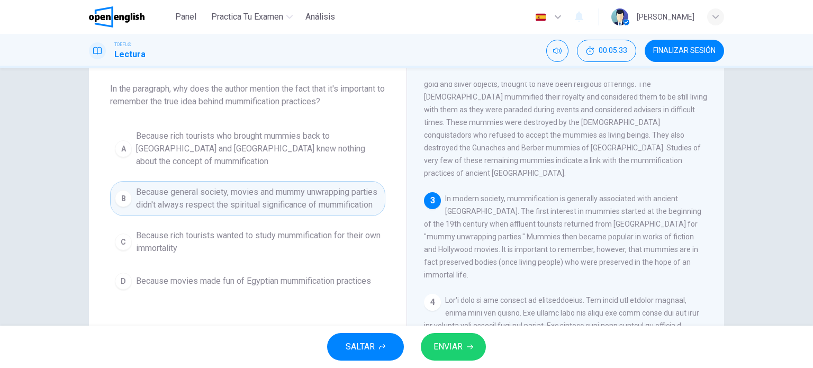 The width and height of the screenshot is (813, 368). I want to click on span: 00:05:33, so click(613, 51).